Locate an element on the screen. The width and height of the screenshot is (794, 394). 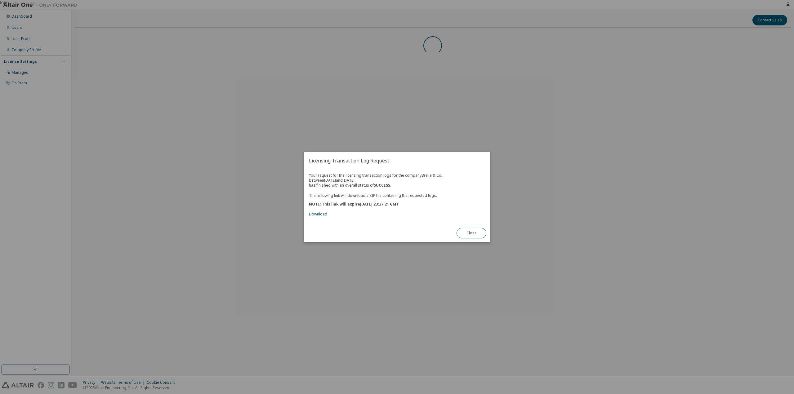
a: Download is located at coordinates (318, 214).